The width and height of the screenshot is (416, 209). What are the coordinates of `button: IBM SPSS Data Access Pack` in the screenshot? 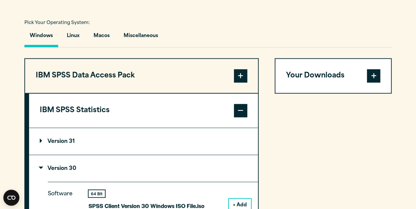 It's located at (141, 76).